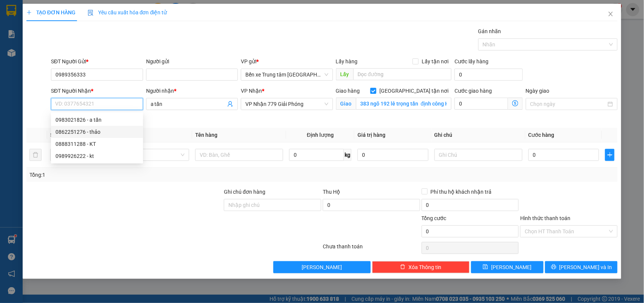 Image resolution: width=644 pixels, height=303 pixels. I want to click on div: VP gửi, so click(287, 61).